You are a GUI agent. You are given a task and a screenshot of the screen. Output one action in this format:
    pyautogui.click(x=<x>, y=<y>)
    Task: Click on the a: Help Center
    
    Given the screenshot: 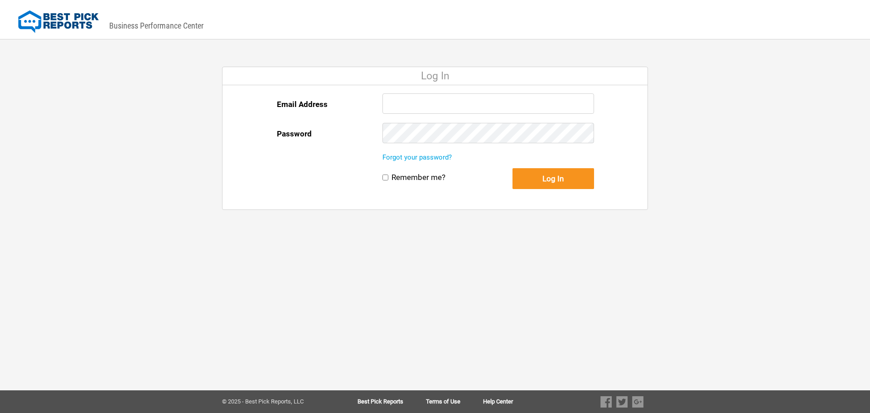 What is the action you would take?
    pyautogui.click(x=498, y=401)
    